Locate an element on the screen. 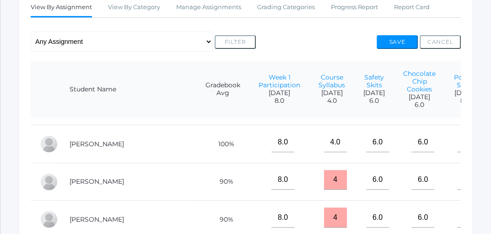 The height and width of the screenshot is (234, 491). button: Cancel is located at coordinates (440, 42).